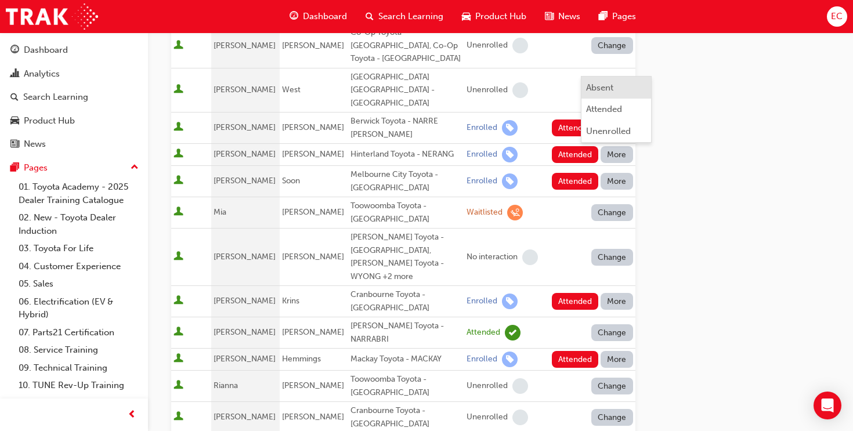 This screenshot has height=431, width=853. I want to click on span: Krins, so click(291, 301).